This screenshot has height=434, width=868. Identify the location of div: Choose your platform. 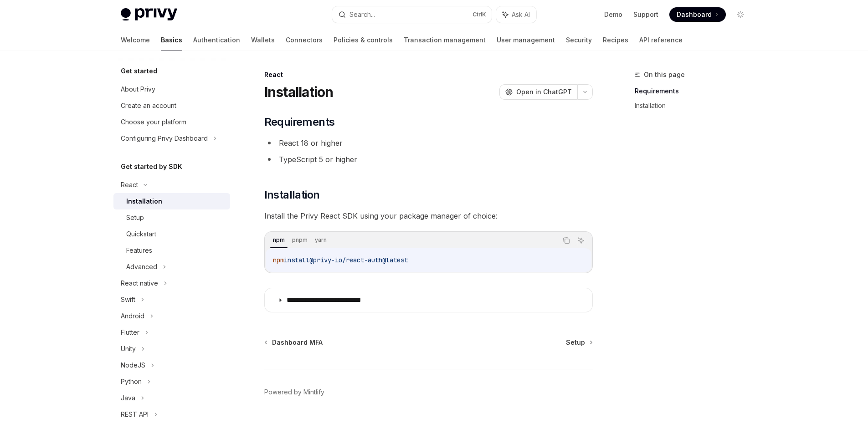
(153, 122).